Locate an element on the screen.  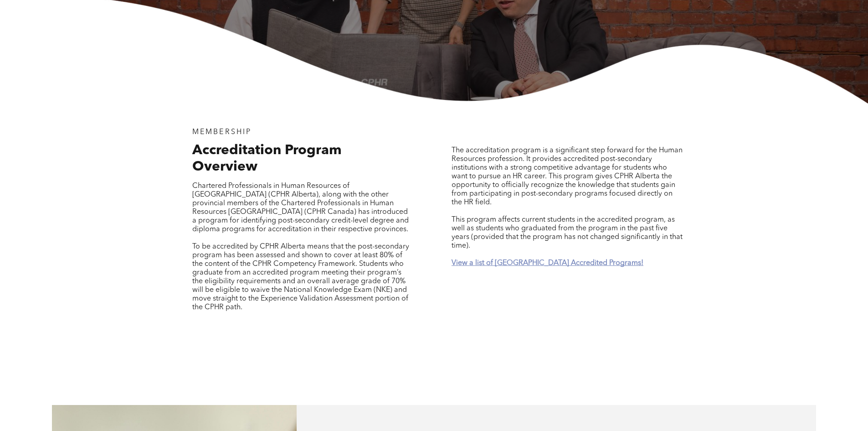
span: MEMBERSHIP is located at coordinates (222, 132).